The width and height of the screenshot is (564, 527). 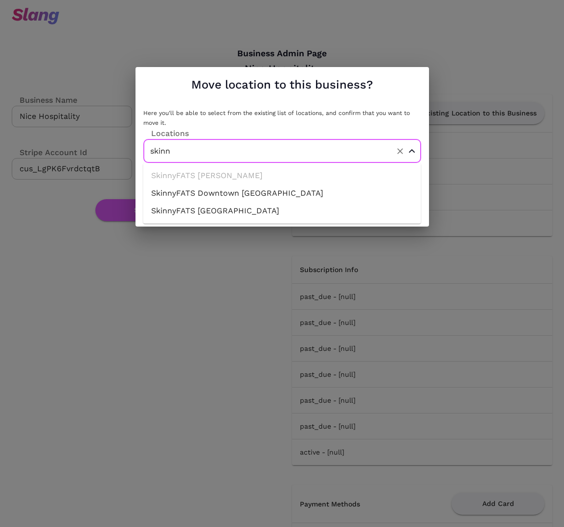 What do you see at coordinates (166, 133) in the screenshot?
I see `label: Locations` at bounding box center [166, 133].